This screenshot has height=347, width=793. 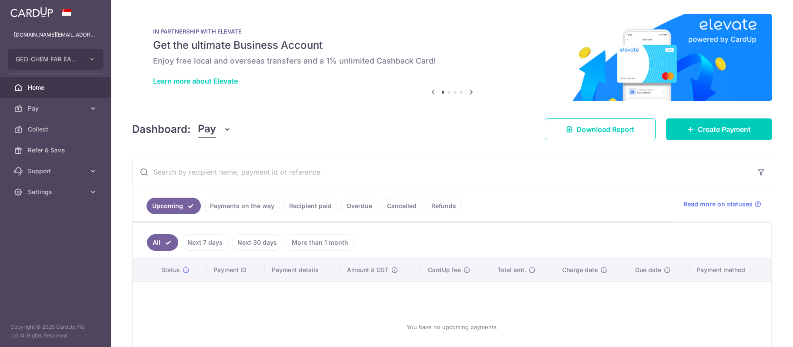 I want to click on span: CardUp fee, so click(x=444, y=270).